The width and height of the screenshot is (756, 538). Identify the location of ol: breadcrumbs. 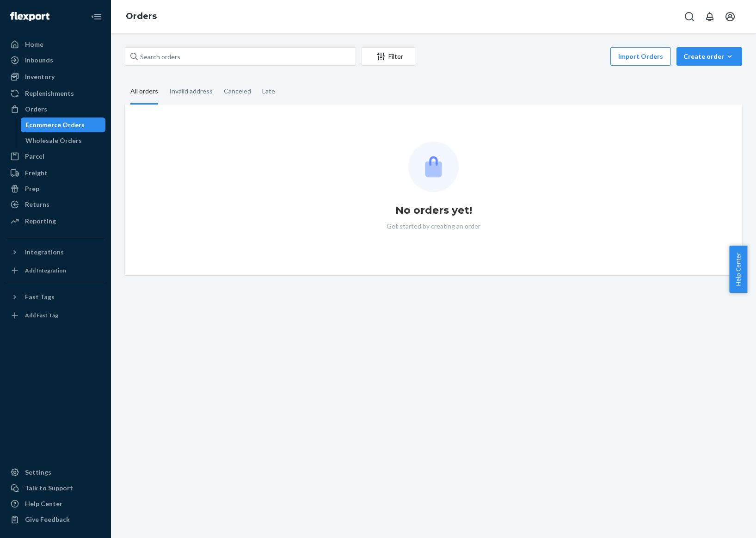
(141, 16).